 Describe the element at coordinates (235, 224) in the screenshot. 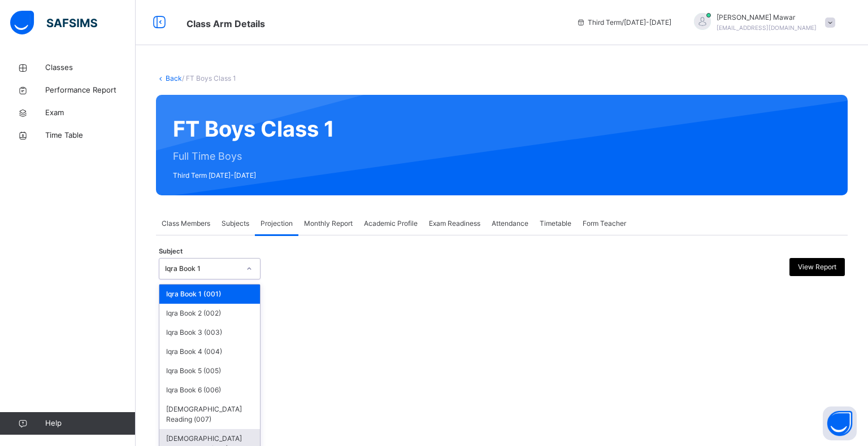

I see `span: Subjects` at that location.